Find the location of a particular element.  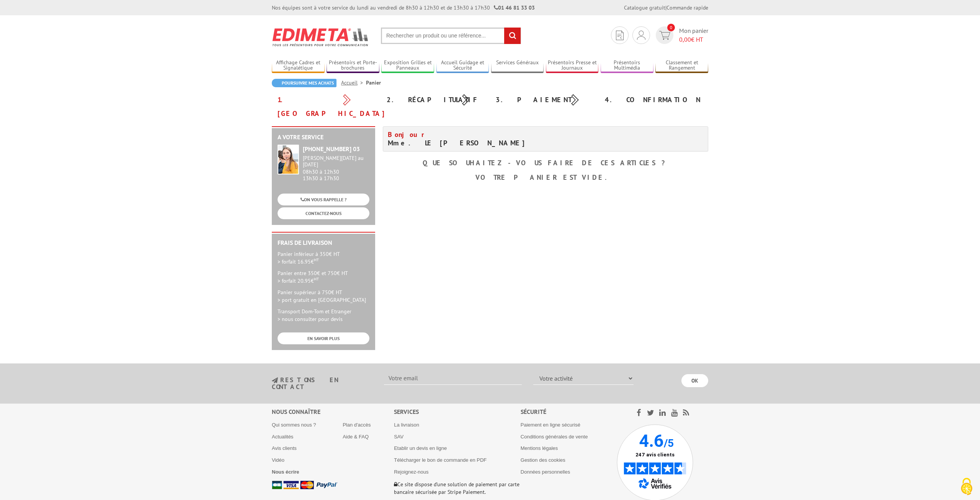

a: Aide & FAQ is located at coordinates (356, 436).